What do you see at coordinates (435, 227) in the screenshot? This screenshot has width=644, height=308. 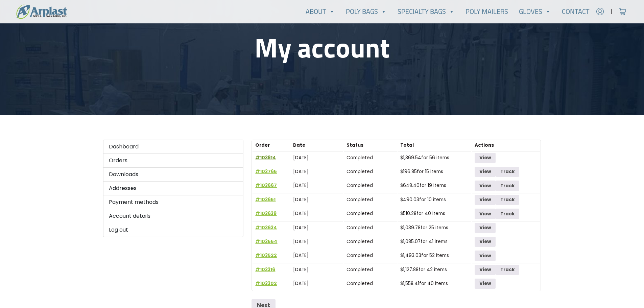 I see `td: for 25 items` at bounding box center [435, 227].